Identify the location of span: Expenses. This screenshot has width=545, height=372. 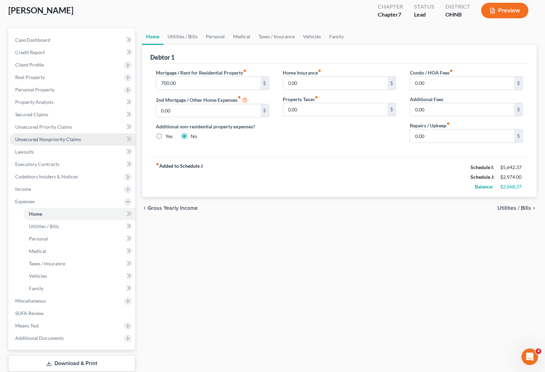
(25, 201).